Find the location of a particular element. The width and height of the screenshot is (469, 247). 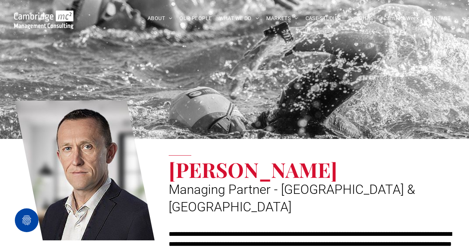

a: CASE STUDIES is located at coordinates (323, 18).